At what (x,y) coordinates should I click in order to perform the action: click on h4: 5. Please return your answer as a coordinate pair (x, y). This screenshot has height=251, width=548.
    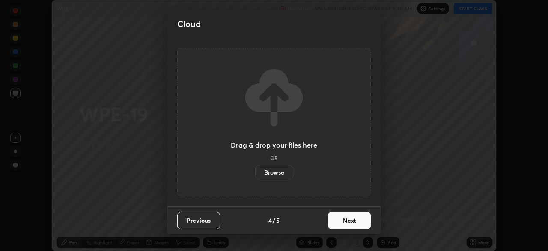
    Looking at the image, I should click on (278, 220).